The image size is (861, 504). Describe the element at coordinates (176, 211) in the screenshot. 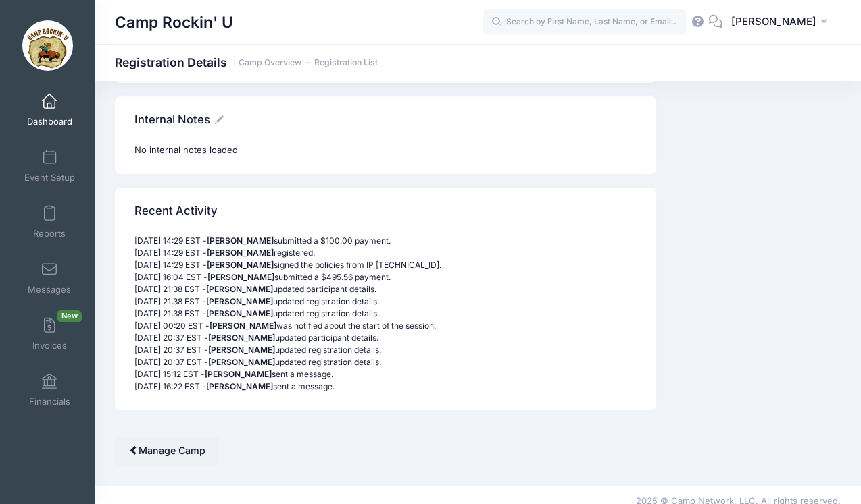

I see `h4: Recent Activity` at that location.